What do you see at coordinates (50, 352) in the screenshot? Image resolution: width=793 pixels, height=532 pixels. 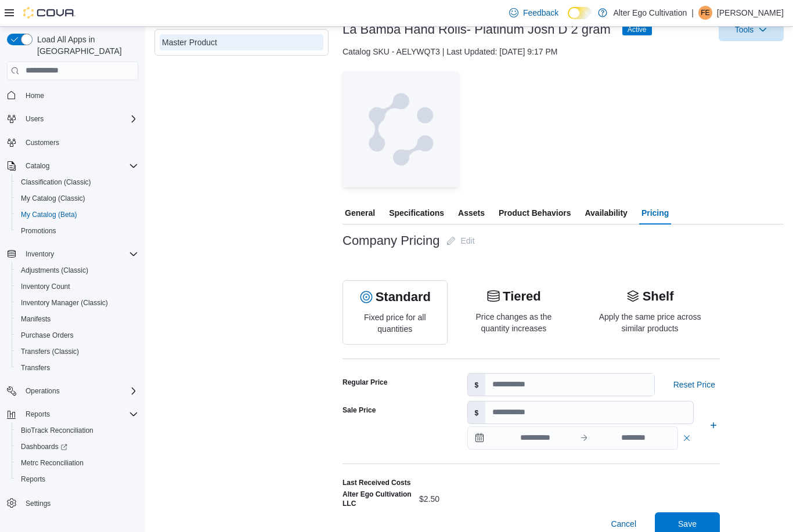 I see `span: Transfers (Classic)` at bounding box center [50, 352].